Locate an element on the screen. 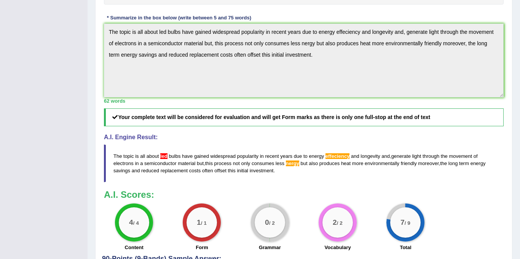  label: Total is located at coordinates (406, 248).